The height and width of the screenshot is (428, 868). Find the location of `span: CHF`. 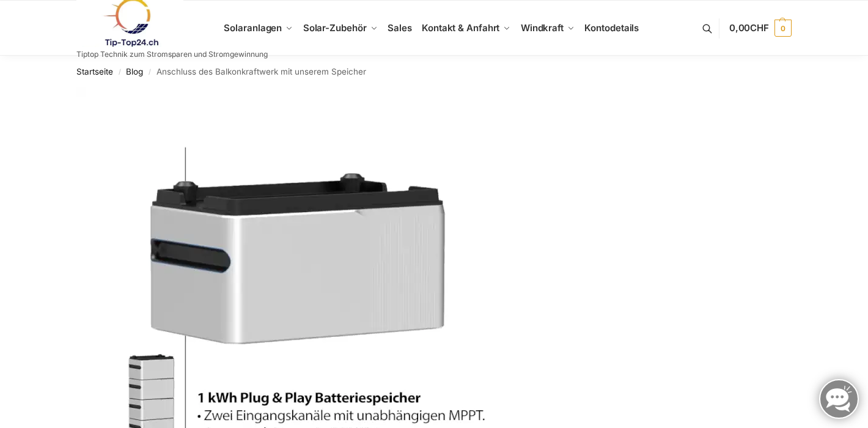

span: CHF is located at coordinates (759, 27).